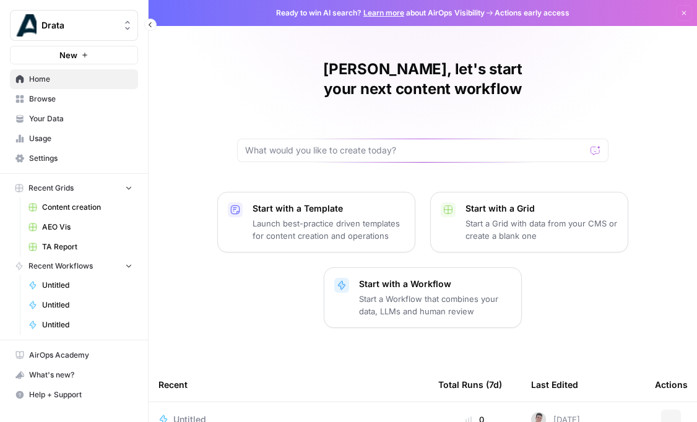 The image size is (697, 422). Describe the element at coordinates (530, 222) in the screenshot. I see `button: Start with a GridStart a Grid with data from your CMS or create a blank one` at that location.